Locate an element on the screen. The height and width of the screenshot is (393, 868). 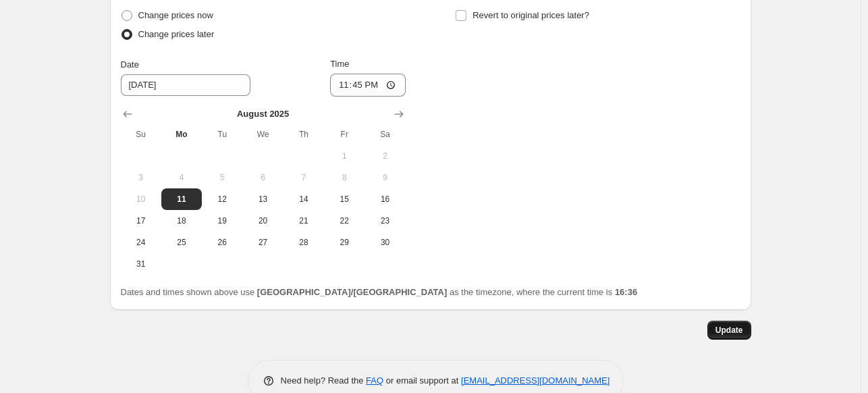
span: 1 is located at coordinates (344, 156).